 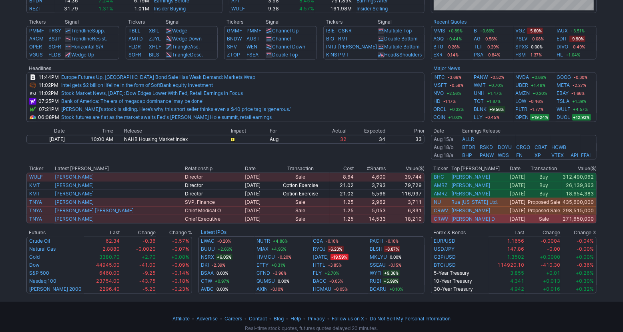 I want to click on a: QUMSU, so click(x=266, y=281).